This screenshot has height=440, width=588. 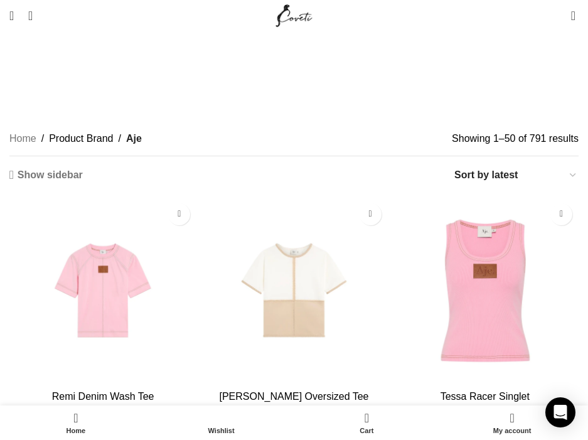 What do you see at coordinates (46, 174) in the screenshot?
I see `a: Show sidebar` at bounding box center [46, 174].